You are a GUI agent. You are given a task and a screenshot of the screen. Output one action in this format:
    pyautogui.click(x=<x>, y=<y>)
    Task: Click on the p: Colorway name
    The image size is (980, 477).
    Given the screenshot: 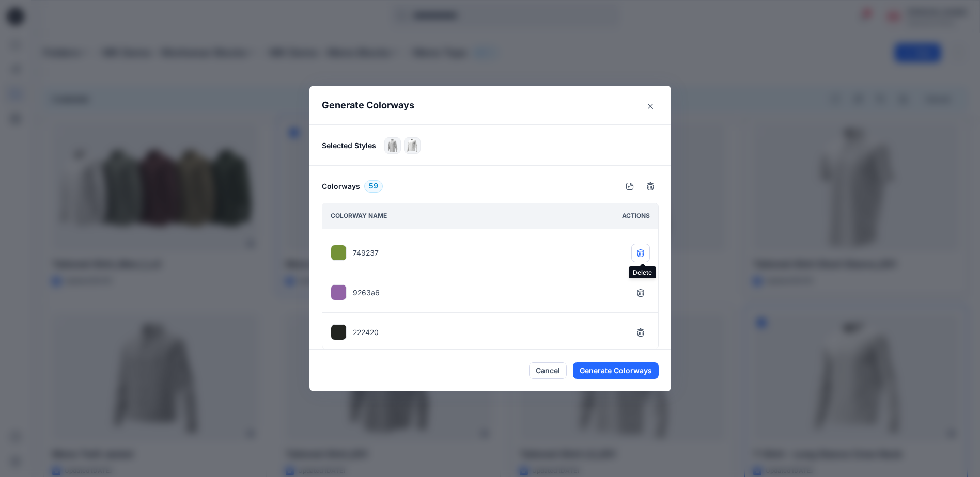 What is the action you would take?
    pyautogui.click(x=359, y=216)
    